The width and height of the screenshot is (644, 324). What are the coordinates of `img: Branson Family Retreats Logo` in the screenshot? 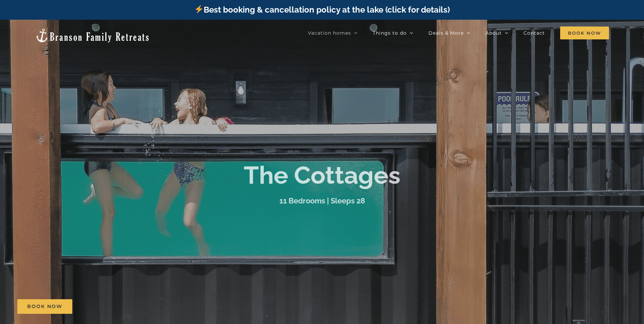 It's located at (92, 36).